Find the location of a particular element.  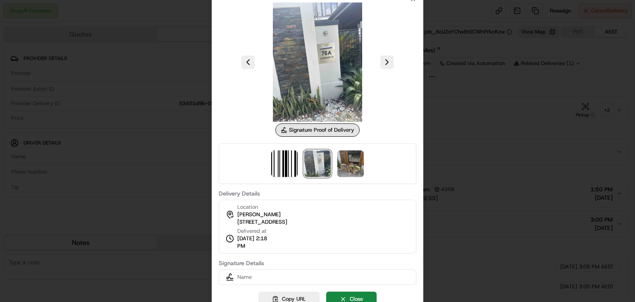

label: Delivery Details is located at coordinates (318, 193).